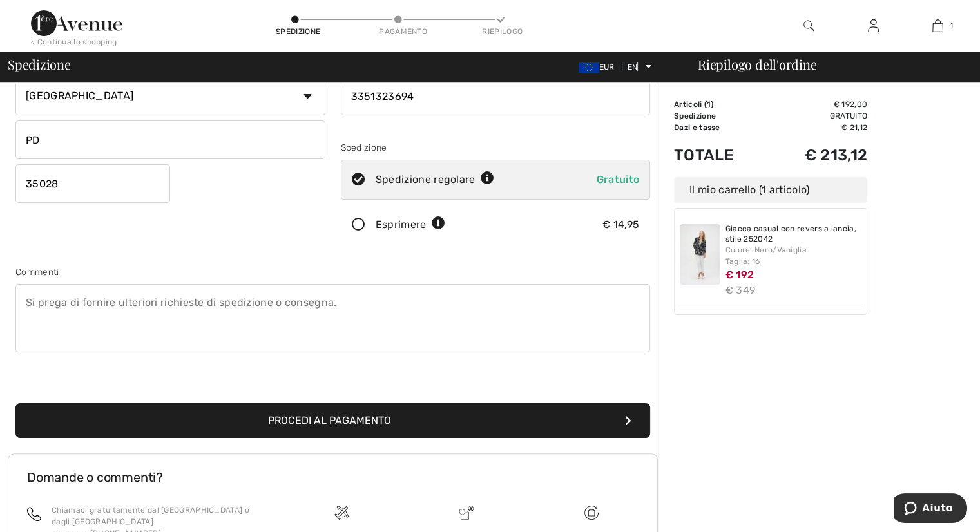 This screenshot has width=980, height=532. Describe the element at coordinates (93, 184) in the screenshot. I see `input: Zip / Codice postale` at that location.